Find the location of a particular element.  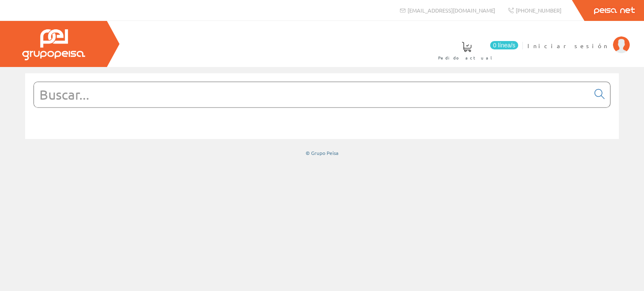

div: © Grupo Peisa is located at coordinates (322, 153).